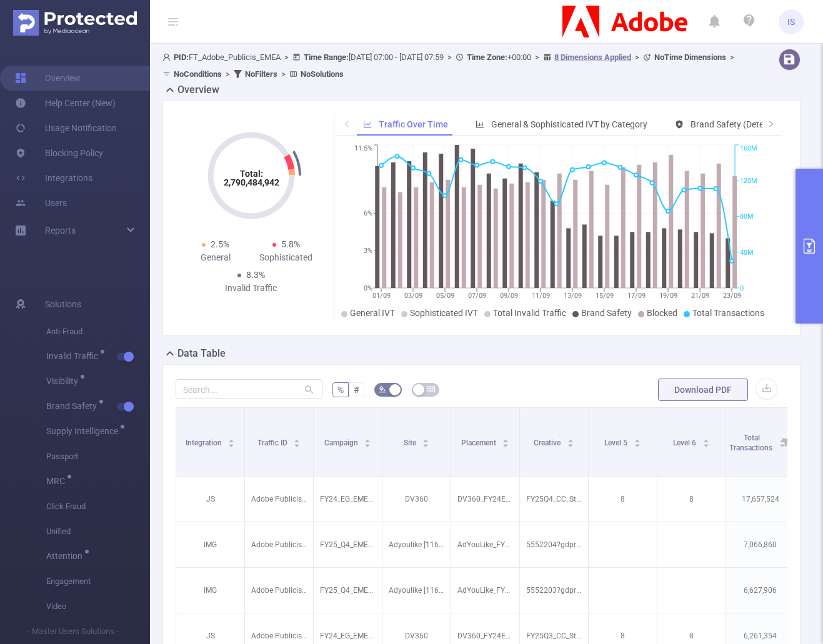 The height and width of the screenshot is (644, 823). Describe the element at coordinates (367, 124) in the screenshot. I see `i: icon: line-chart` at that location.